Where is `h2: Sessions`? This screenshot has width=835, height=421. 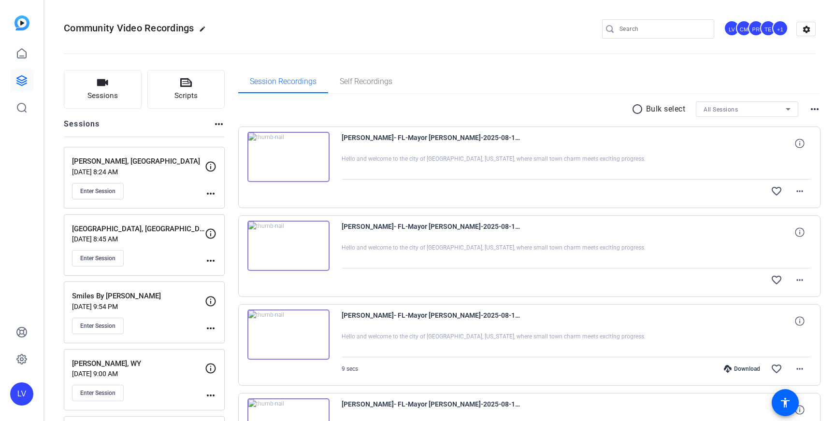 h2: Sessions is located at coordinates (82, 128).